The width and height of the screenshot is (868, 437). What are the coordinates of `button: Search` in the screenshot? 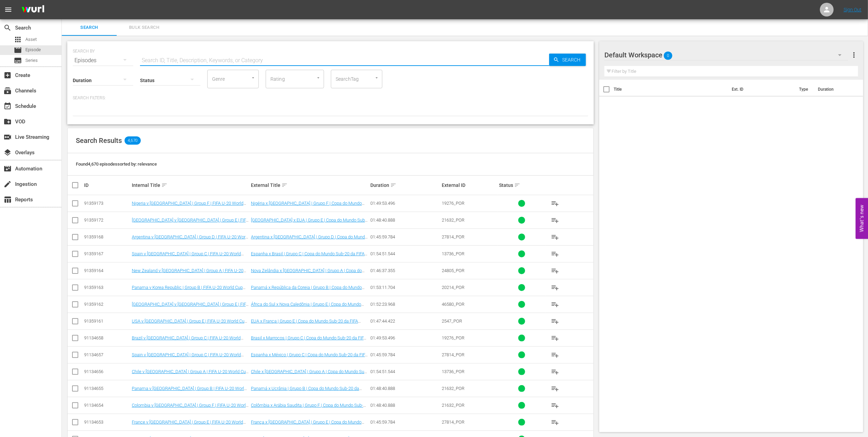 It's located at (567, 60).